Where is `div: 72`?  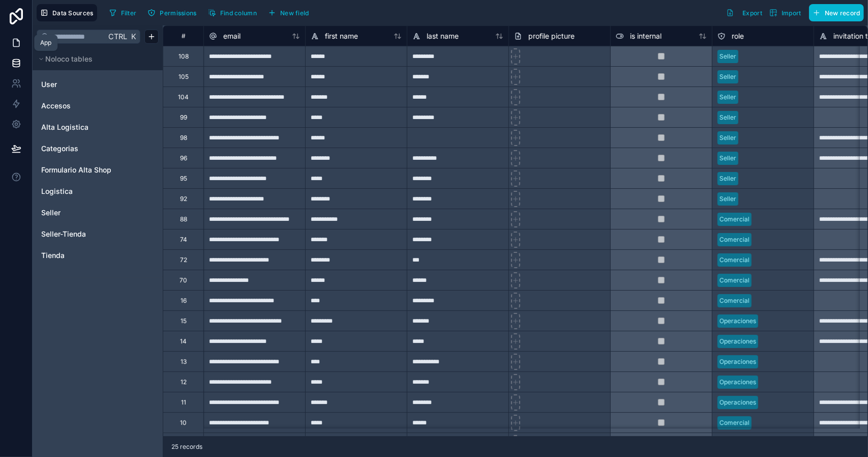 div: 72 is located at coordinates (184, 260).